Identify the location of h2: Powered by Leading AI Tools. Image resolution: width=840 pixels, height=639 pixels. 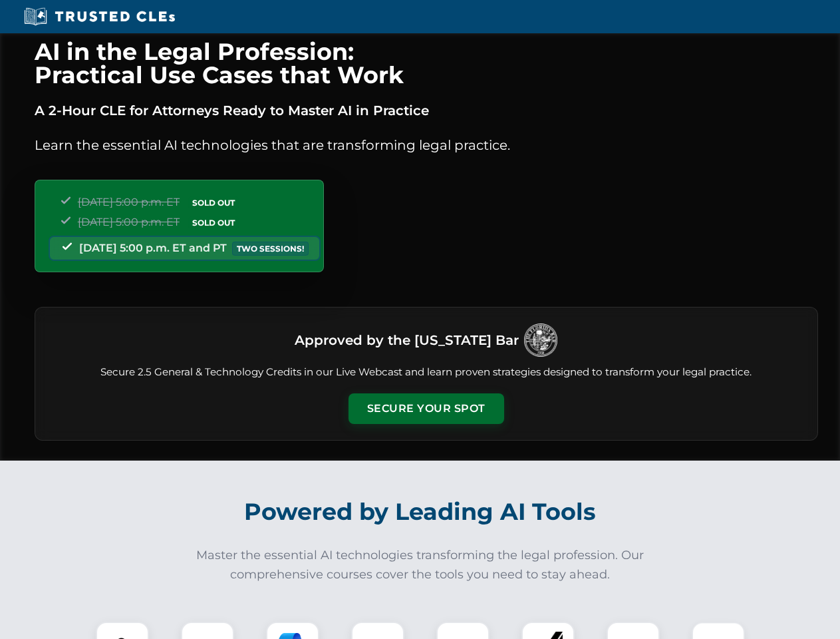
(420, 512).